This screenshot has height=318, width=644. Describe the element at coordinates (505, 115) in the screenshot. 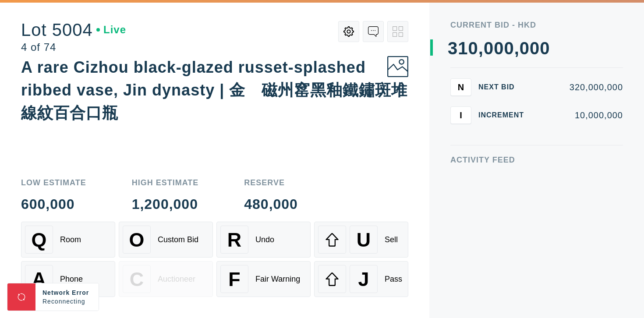

I see `div: Increment` at that location.